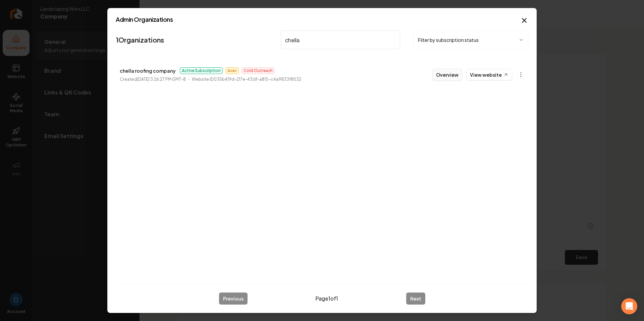  Describe the element at coordinates (489, 75) in the screenshot. I see `a: View website` at that location.